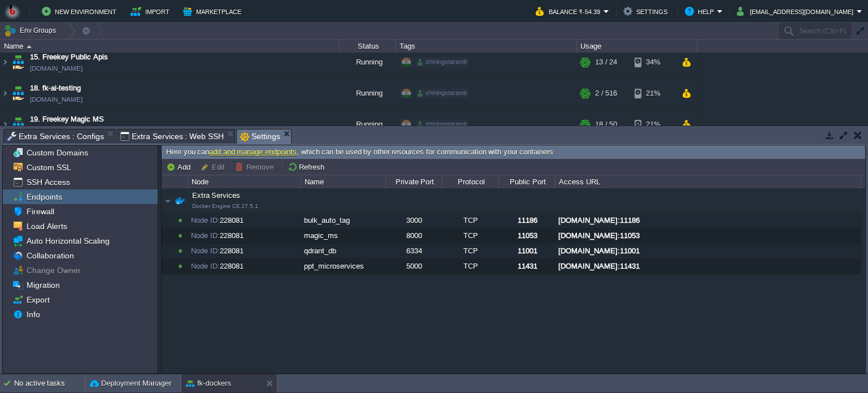  What do you see at coordinates (527, 235) in the screenshot?
I see `div: 11053` at bounding box center [527, 235].